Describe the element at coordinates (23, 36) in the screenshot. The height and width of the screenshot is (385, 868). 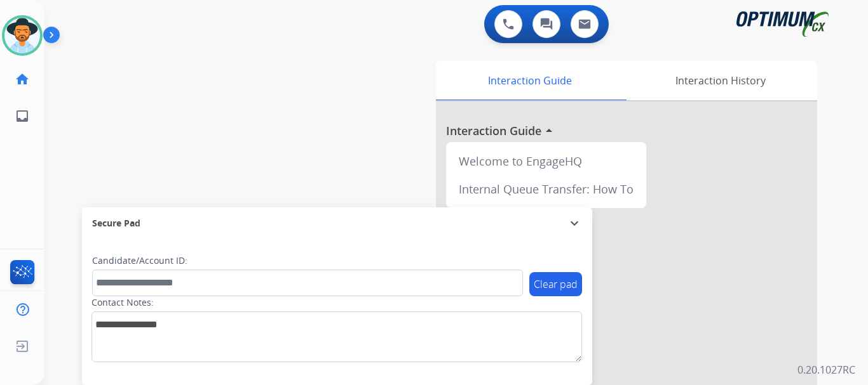
I see `img: avatar` at that location.